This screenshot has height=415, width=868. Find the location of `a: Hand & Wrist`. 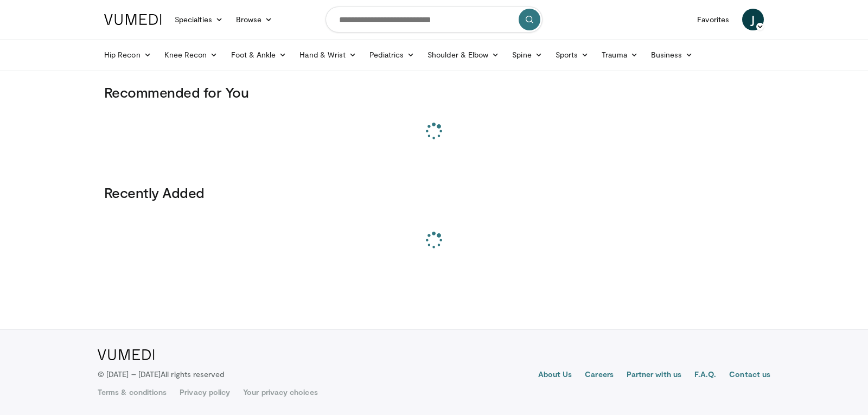

a: Hand & Wrist is located at coordinates (328, 55).